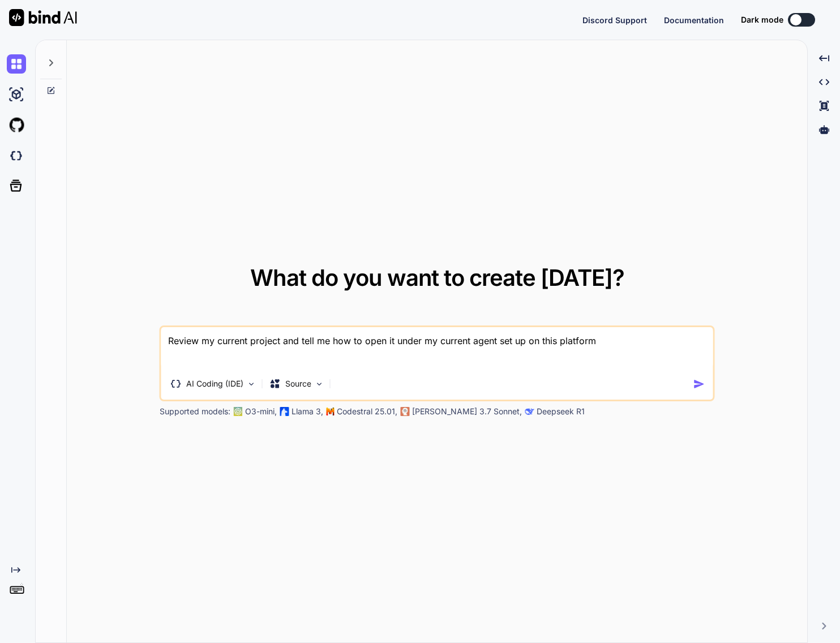  What do you see at coordinates (615, 20) in the screenshot?
I see `button: Discord Support` at bounding box center [615, 20].